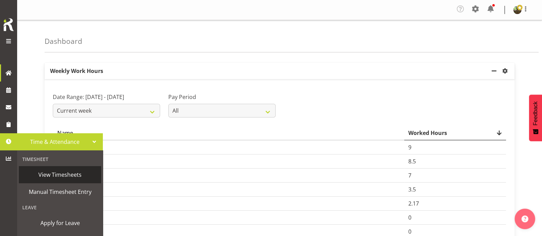  I want to click on a: Apply for Leave, so click(60, 223).